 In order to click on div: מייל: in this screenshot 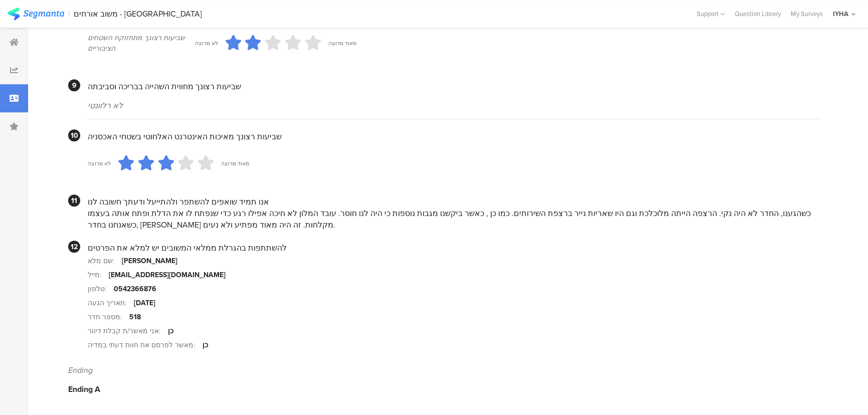, I will do `click(98, 275)`.